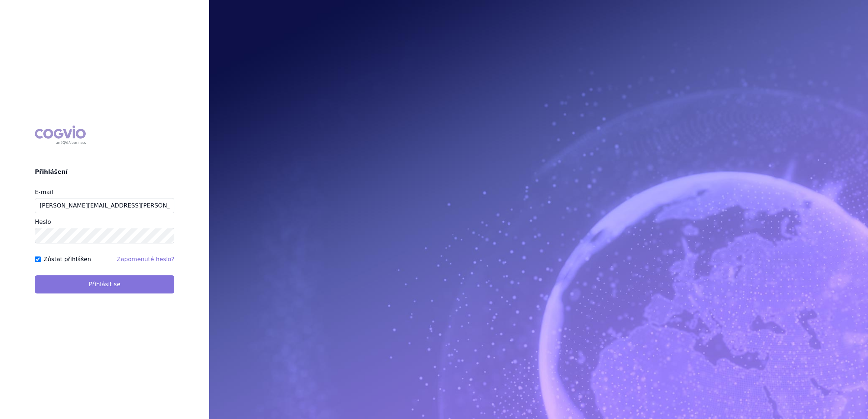 Image resolution: width=868 pixels, height=419 pixels. Describe the element at coordinates (43, 222) in the screenshot. I see `label: Heslo` at that location.